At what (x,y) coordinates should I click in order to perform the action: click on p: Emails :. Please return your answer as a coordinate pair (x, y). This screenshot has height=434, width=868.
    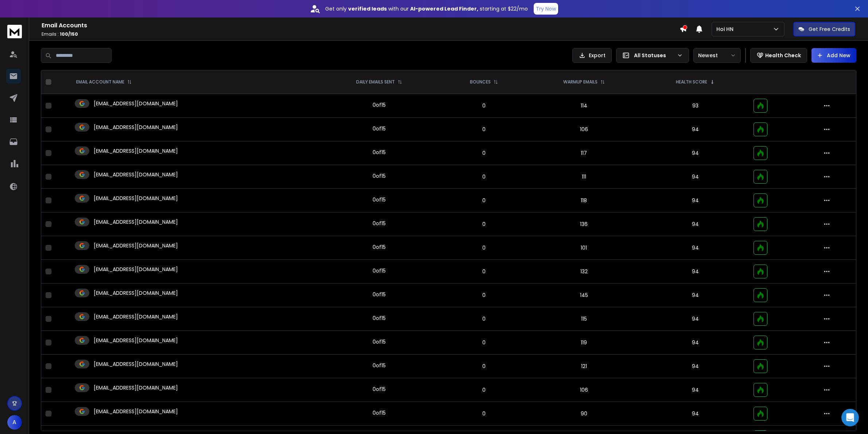
    Looking at the image, I should click on (361, 35).